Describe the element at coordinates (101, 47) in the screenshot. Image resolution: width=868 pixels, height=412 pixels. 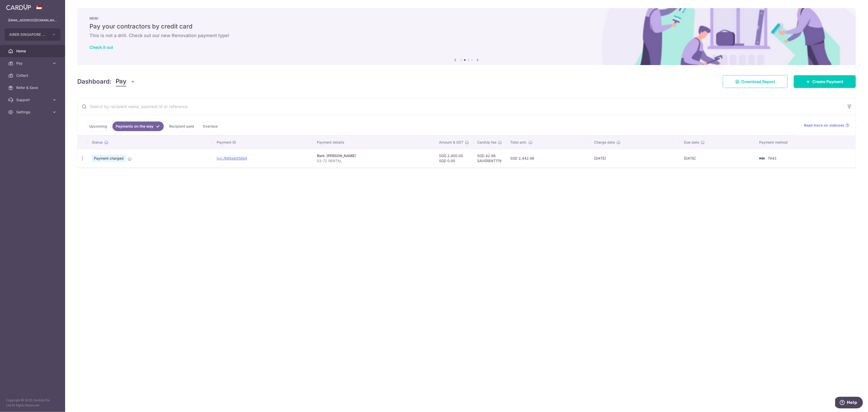
I see `a: Check it out` at that location.